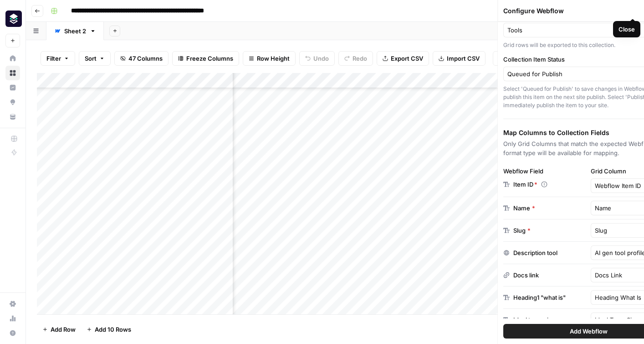 Image resolution: width=644 pixels, height=344 pixels. I want to click on button: Undo, so click(317, 58).